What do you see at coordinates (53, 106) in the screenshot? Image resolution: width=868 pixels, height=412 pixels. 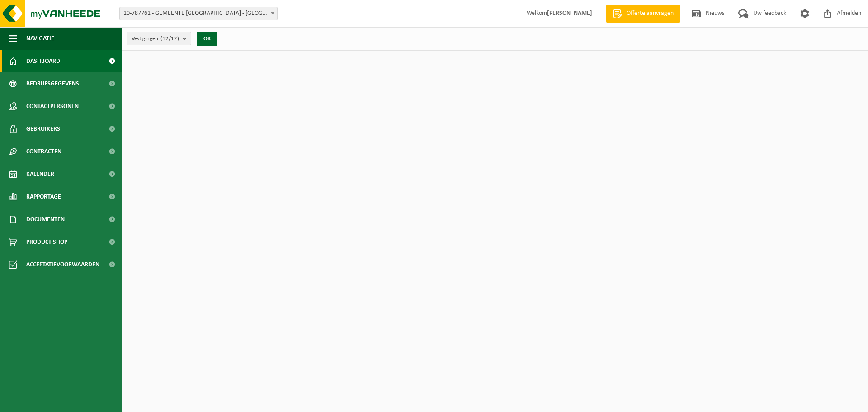 I see `span: Contactpersonen` at bounding box center [53, 106].